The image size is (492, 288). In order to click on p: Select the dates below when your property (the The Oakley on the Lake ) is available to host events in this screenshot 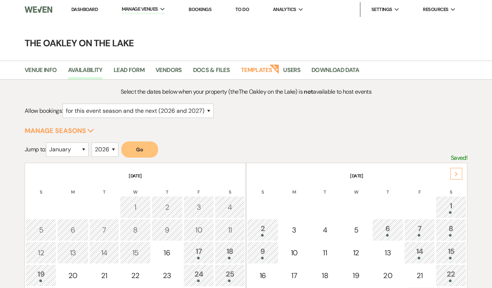, I will do `click(246, 92)`.